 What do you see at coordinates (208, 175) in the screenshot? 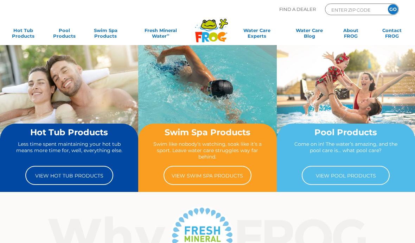
I see `a: View Swim Spa Products` at bounding box center [208, 175].